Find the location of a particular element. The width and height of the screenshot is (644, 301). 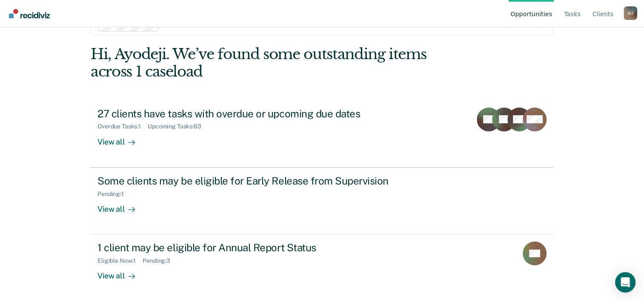

div: Open Intercom Messenger is located at coordinates (625, 283).